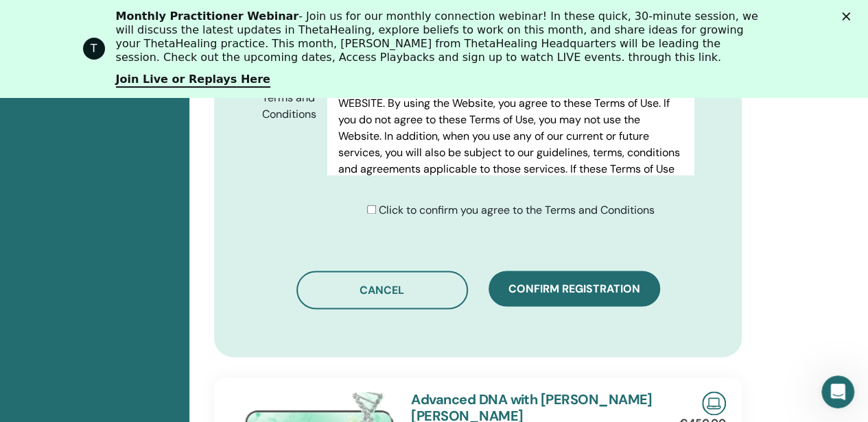 The width and height of the screenshot is (868, 422). I want to click on button: Confirm registration, so click(574, 289).